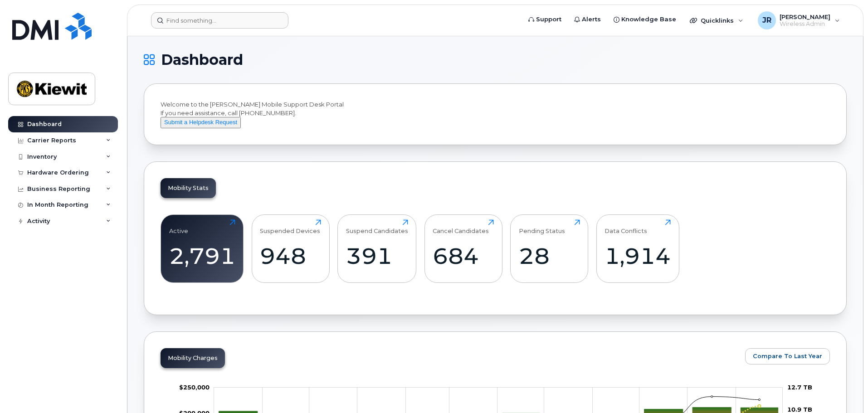 The image size is (868, 413). What do you see at coordinates (290, 256) in the screenshot?
I see `div: 948` at bounding box center [290, 256].